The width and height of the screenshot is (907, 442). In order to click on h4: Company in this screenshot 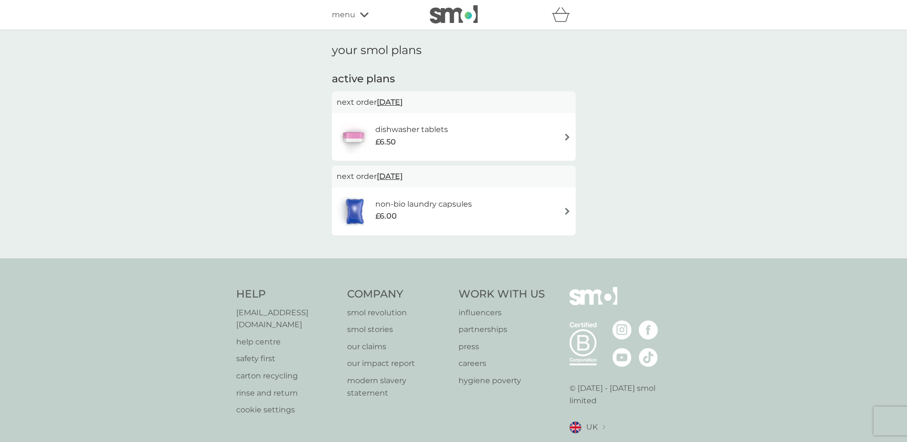, I will do `click(398, 294)`.